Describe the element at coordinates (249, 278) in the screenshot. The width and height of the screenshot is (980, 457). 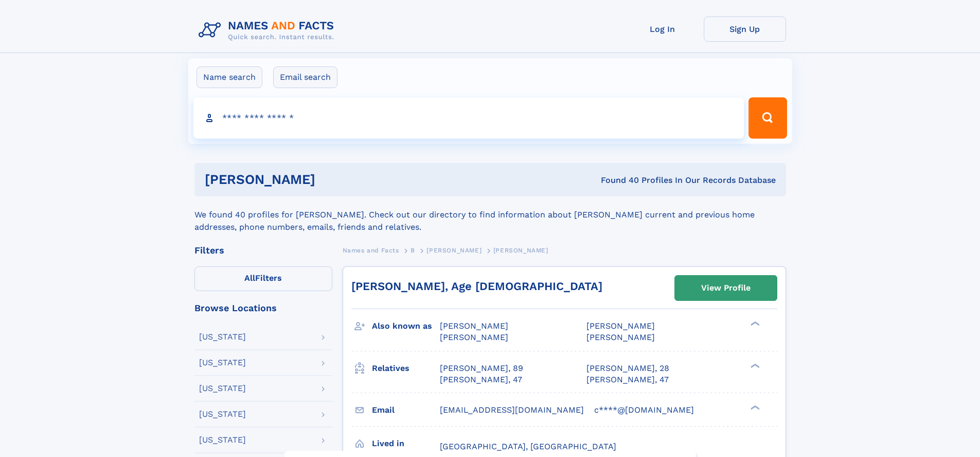
I see `span: All` at that location.